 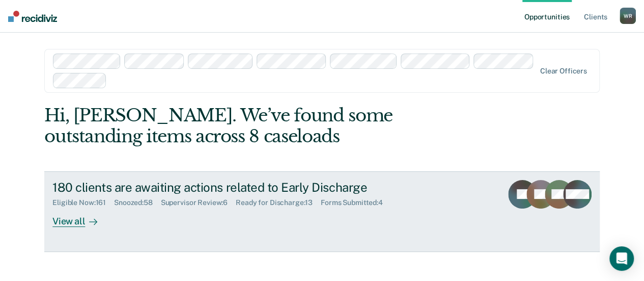 What do you see at coordinates (628, 16) in the screenshot?
I see `div: W R` at bounding box center [628, 16].